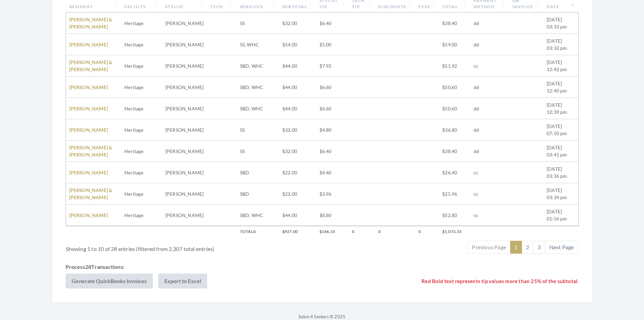  Describe the element at coordinates (333, 129) in the screenshot. I see `td: $4.80` at that location.